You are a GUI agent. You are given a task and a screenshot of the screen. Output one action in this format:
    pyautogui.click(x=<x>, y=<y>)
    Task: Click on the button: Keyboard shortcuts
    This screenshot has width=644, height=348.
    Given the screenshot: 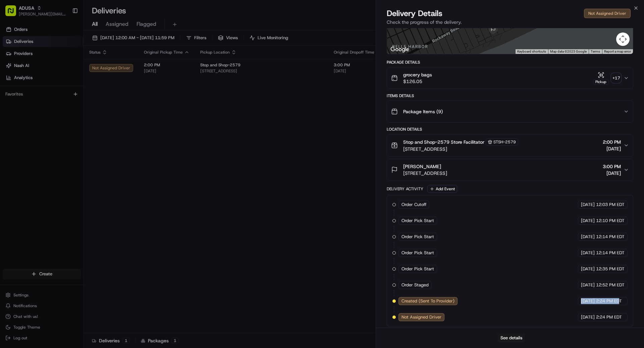 What is the action you would take?
    pyautogui.click(x=532, y=51)
    